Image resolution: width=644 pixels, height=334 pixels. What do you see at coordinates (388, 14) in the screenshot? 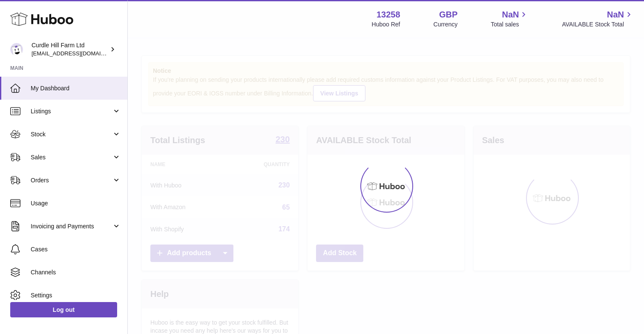
I see `strong: 13258` at bounding box center [388, 14].